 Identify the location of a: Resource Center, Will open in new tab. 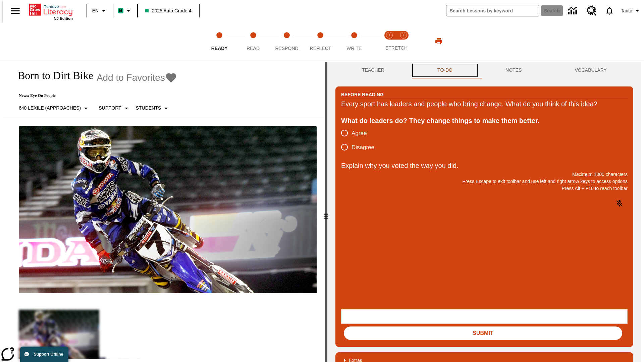
(591, 11).